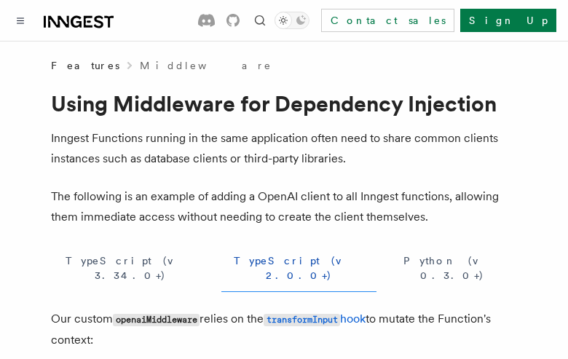 This screenshot has width=568, height=359. I want to click on h1: Using Middleware for Dependency Injection, so click(284, 103).